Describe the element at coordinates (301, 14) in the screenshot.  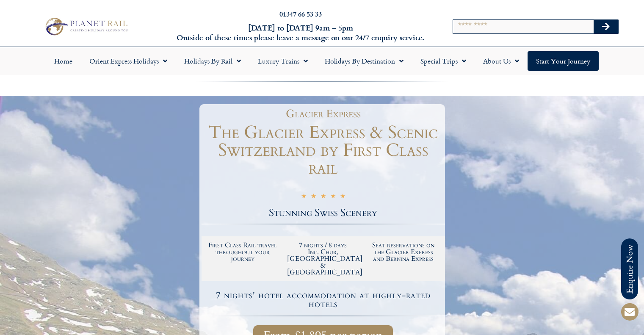
I see `a: 01347 66 53 33` at that location.